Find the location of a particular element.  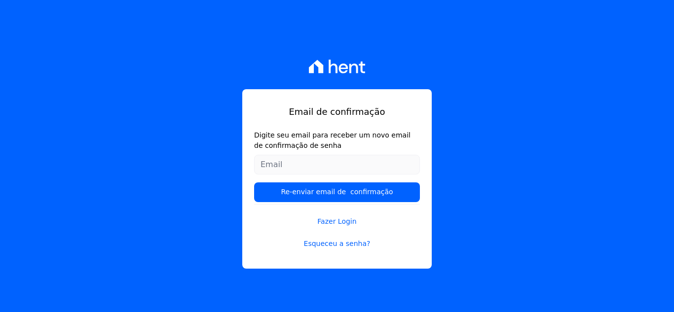

a: Esqueceu a senha? is located at coordinates (337, 244).